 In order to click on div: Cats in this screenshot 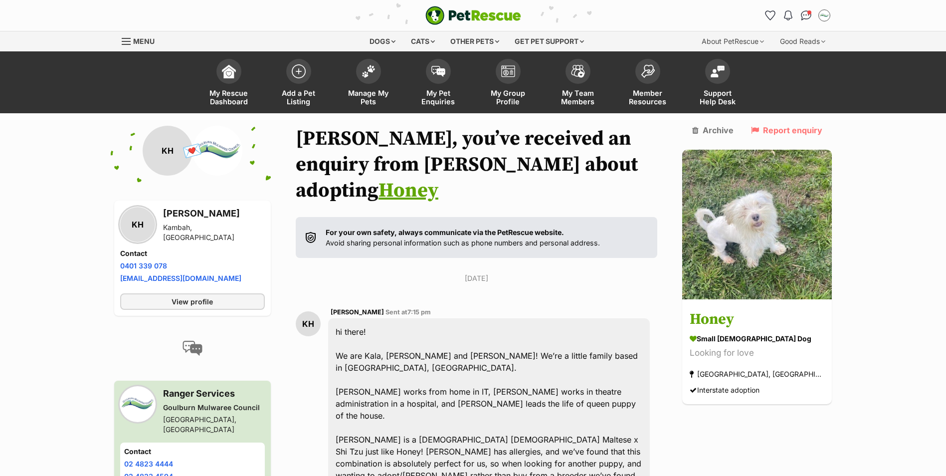, I will do `click(423, 41)`.